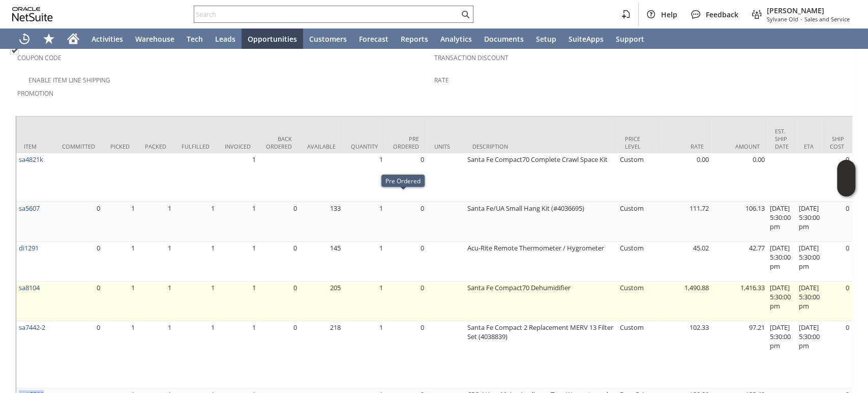 The width and height of the screenshot is (868, 393). What do you see at coordinates (279, 142) in the screenshot?
I see `div: Back Ordered` at bounding box center [279, 142].